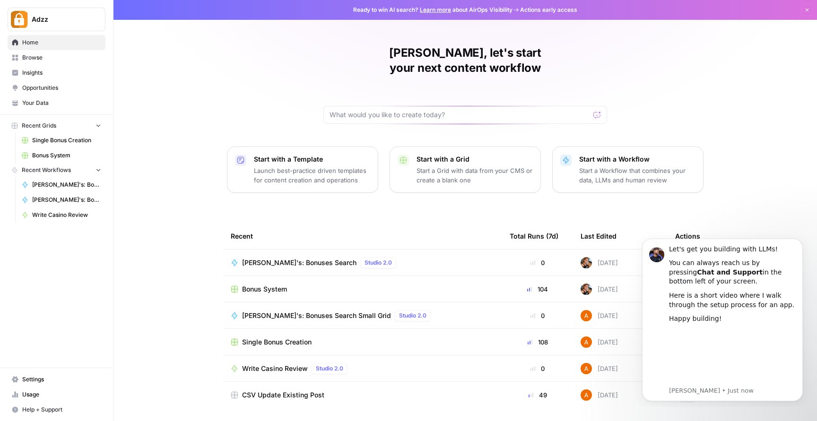 This screenshot has width=817, height=421. What do you see at coordinates (56, 58) in the screenshot?
I see `a: Browse` at bounding box center [56, 58].